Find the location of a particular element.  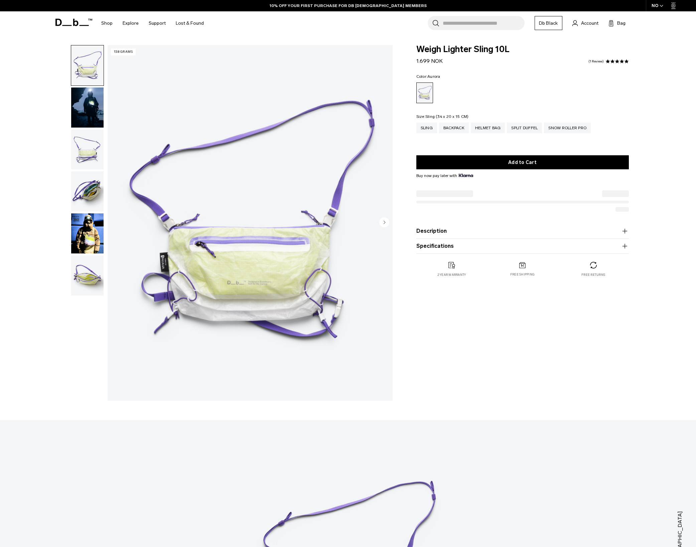

img: Weigh_Lighter_Sling_10L_3.png is located at coordinates (87, 191).